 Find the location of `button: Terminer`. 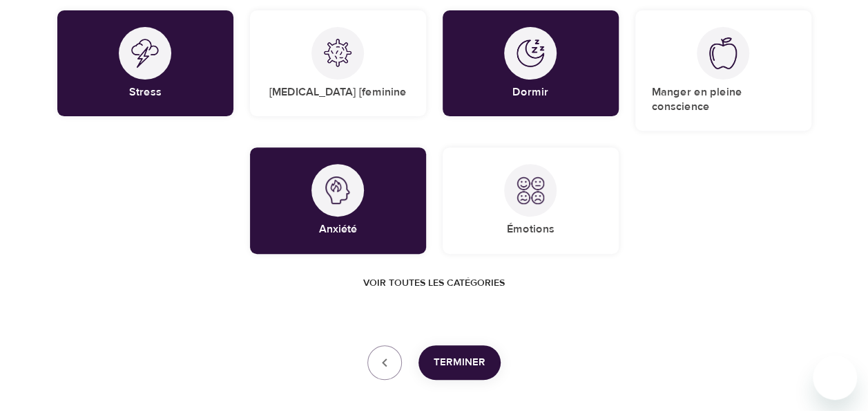

button: Terminer is located at coordinates (459, 362).